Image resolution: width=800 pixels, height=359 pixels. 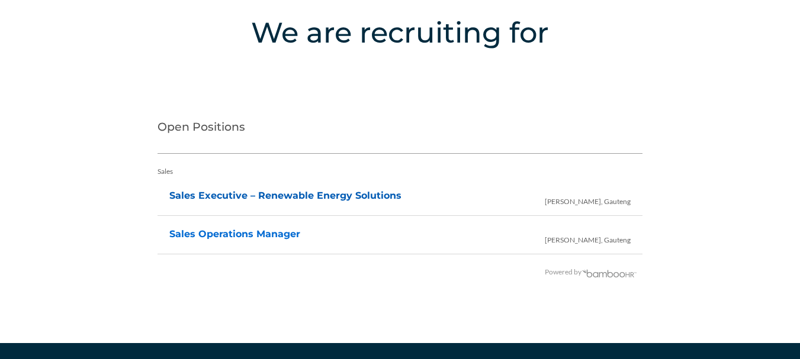 I want to click on div: Sales, so click(x=400, y=172).